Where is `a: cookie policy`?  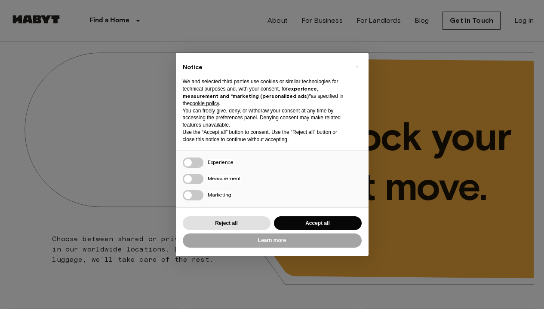
a: cookie policy is located at coordinates (204, 104).